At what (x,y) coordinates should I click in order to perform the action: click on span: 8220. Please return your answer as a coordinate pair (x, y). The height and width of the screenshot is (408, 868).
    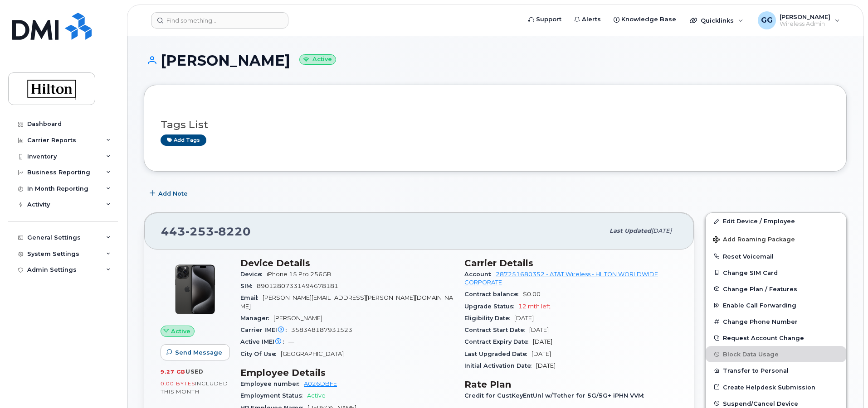
    Looking at the image, I should click on (232, 231).